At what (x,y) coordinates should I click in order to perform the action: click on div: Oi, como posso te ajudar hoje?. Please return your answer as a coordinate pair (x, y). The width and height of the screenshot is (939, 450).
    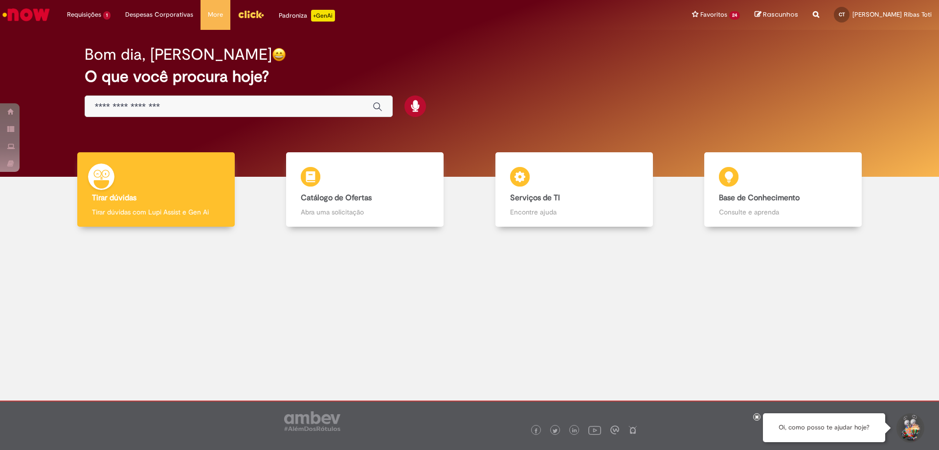
    Looking at the image, I should click on (824, 427).